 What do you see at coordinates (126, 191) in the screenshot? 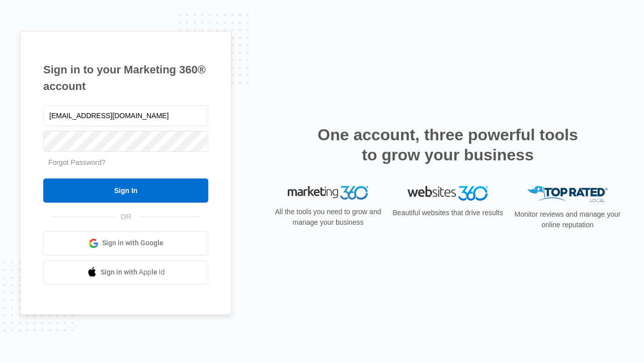
I see `input: Sign In` at bounding box center [126, 191].